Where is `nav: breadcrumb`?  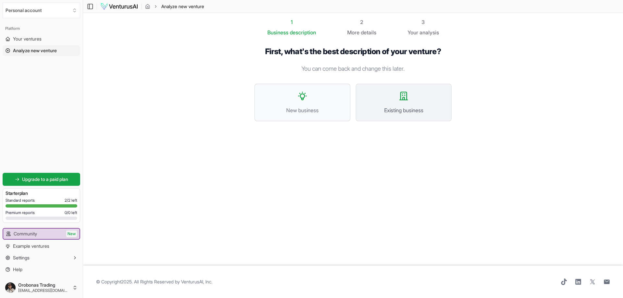
nav: breadcrumb is located at coordinates (175, 6).